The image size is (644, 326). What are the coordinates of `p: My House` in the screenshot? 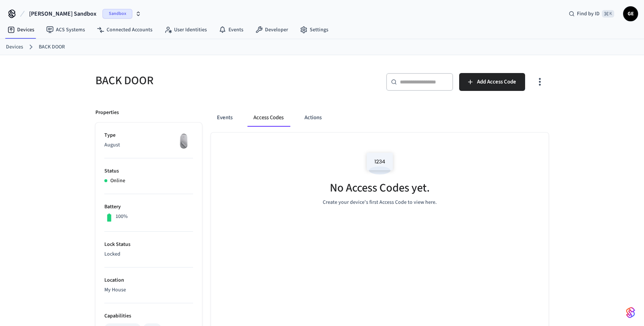 It's located at (149, 290).